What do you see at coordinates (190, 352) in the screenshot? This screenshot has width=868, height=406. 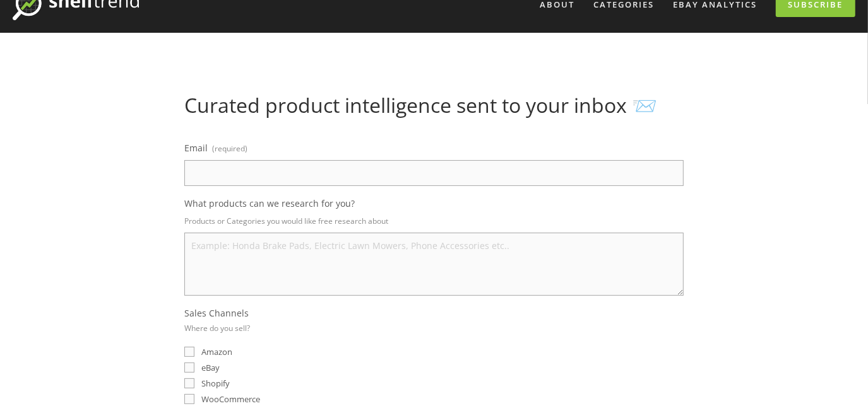 I see `input: Amazon` at bounding box center [190, 352].